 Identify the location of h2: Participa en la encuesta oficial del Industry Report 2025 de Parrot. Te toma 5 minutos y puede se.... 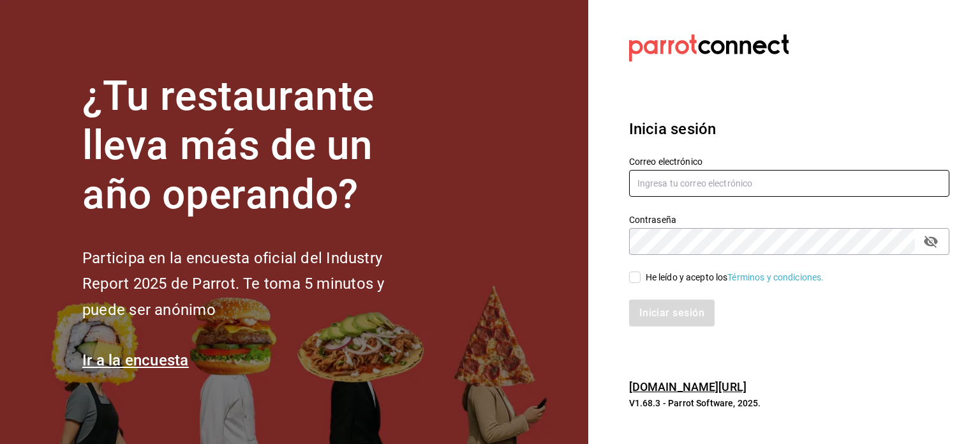
(255, 284).